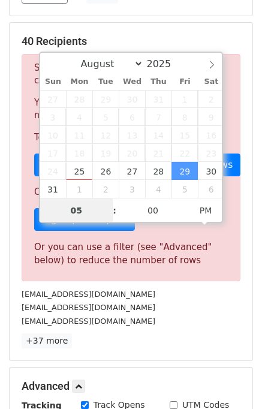 This screenshot has width=262, height=409. Describe the element at coordinates (158, 171) in the screenshot. I see `span: August 28, 2025` at that location.